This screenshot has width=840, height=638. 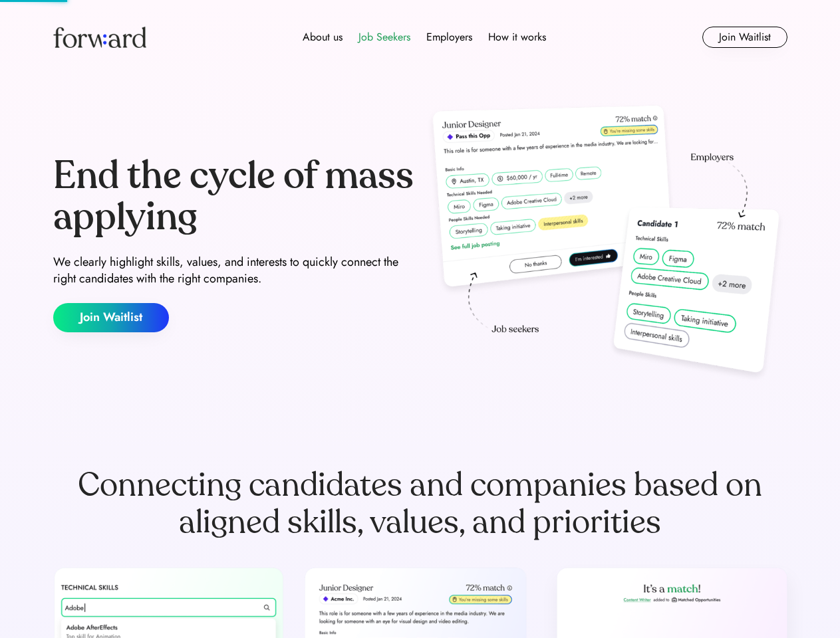 I want to click on div: Job Seekers, so click(x=384, y=37).